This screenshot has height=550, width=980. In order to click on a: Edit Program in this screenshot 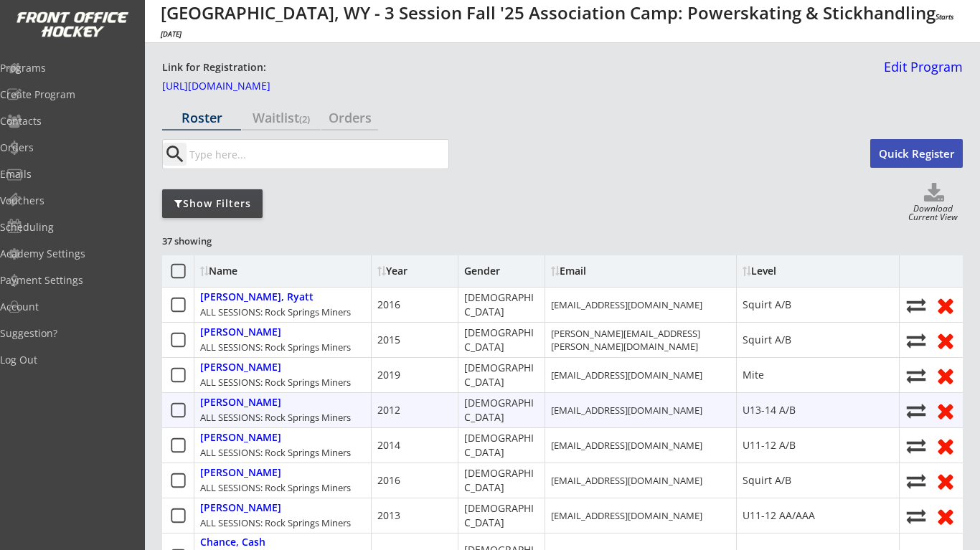, I will do `click(920, 73)`.